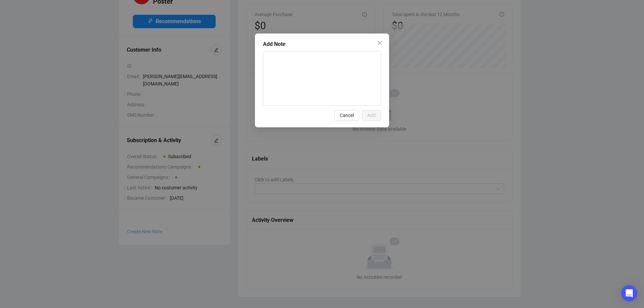 The width and height of the screenshot is (644, 308). Describe the element at coordinates (629, 294) in the screenshot. I see `div: Open Intercom Messenger` at that location.